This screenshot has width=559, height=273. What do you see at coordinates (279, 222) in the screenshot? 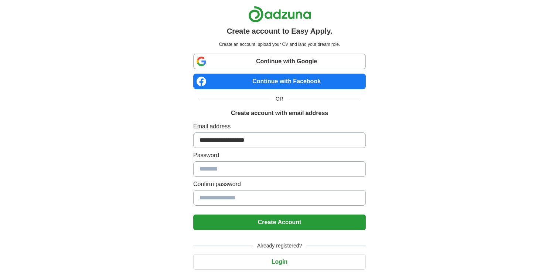
I see `button: Create Account` at bounding box center [279, 222].